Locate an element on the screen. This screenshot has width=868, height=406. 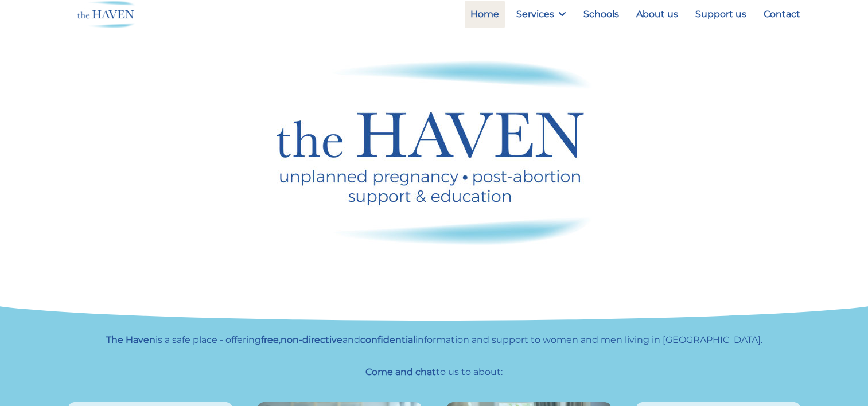
strong: free is located at coordinates (269, 339).